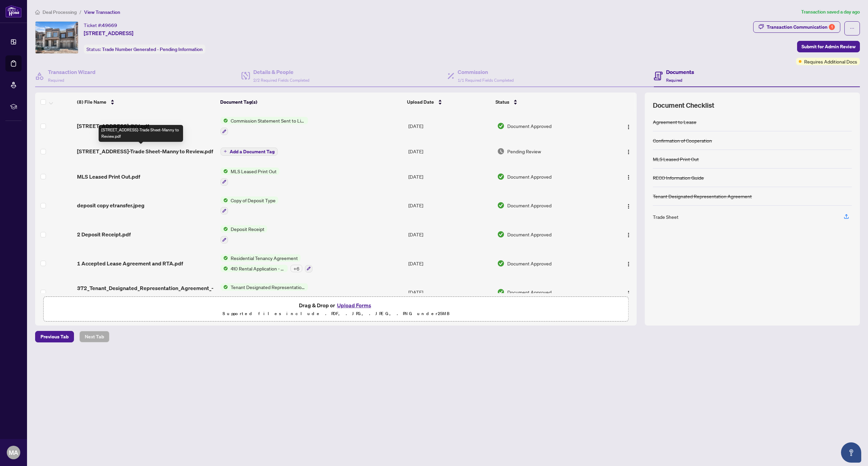  Describe the element at coordinates (264, 258) in the screenshot. I see `span: Residential Tenancy Agreement` at that location.